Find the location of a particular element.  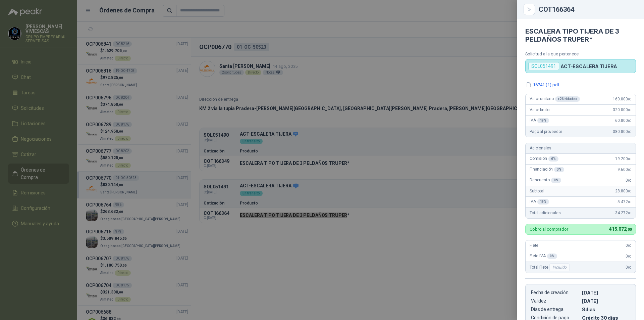

span: Comisión is located at coordinates (544, 159).